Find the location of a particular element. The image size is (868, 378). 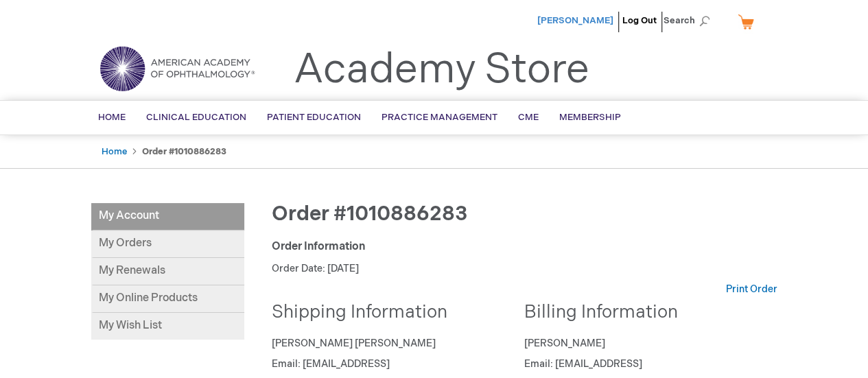

a: Print Order is located at coordinates (752, 290).